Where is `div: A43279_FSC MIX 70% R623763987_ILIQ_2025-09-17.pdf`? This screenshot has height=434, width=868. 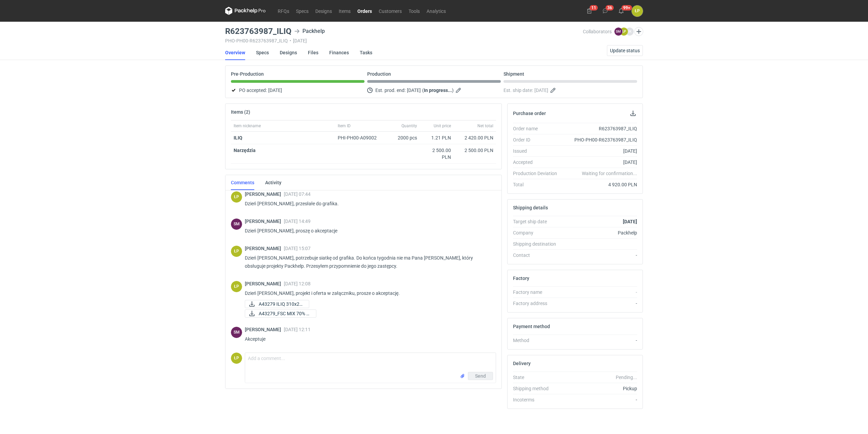 div: A43279_FSC MIX 70% R623763987_ILIQ_2025-09-17.pdf is located at coordinates (278, 313).